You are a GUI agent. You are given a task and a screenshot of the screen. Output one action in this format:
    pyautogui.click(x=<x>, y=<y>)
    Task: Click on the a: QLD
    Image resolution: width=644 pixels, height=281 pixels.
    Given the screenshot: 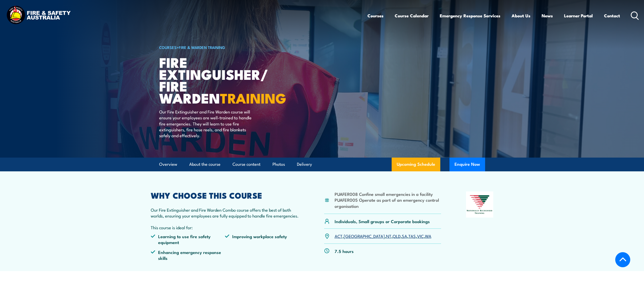 What is the action you would take?
    pyautogui.click(x=397, y=236)
    